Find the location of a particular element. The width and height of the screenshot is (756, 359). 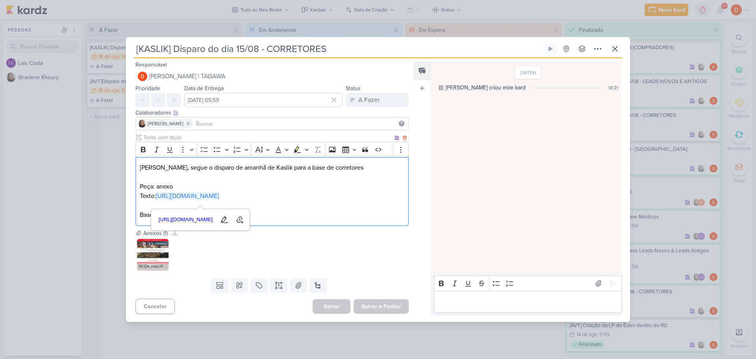

div: Anexos (1) is located at coordinates (156, 233).